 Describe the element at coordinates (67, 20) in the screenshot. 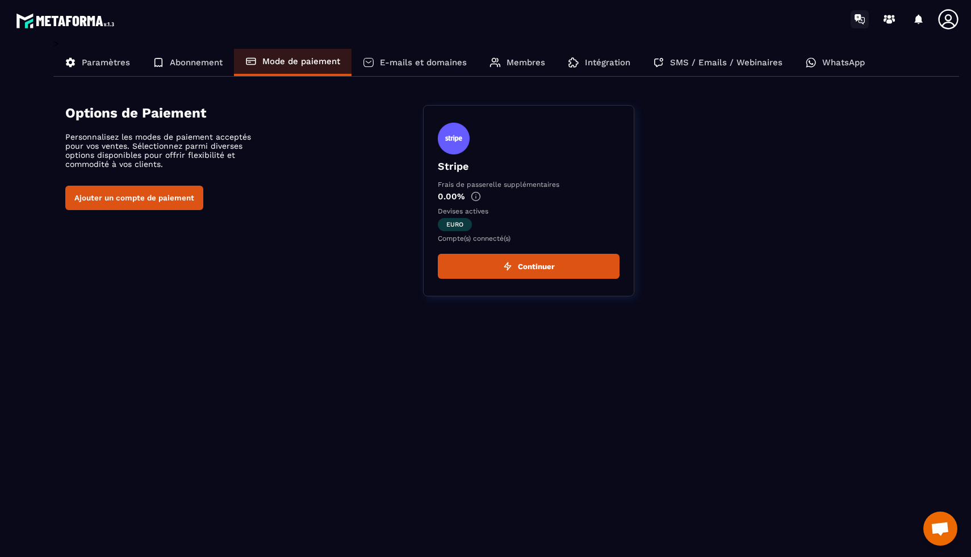

I see `img: logo` at that location.